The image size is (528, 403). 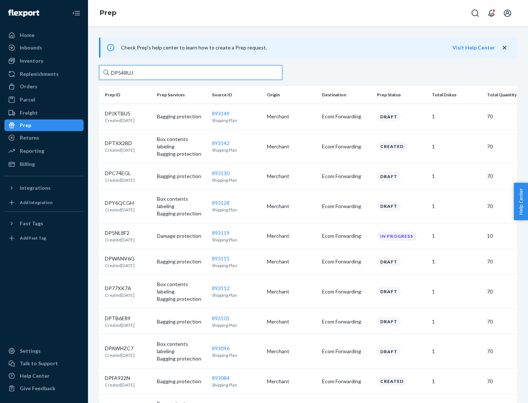 What do you see at coordinates (39, 364) in the screenshot?
I see `div: Talk to Support` at bounding box center [39, 364].